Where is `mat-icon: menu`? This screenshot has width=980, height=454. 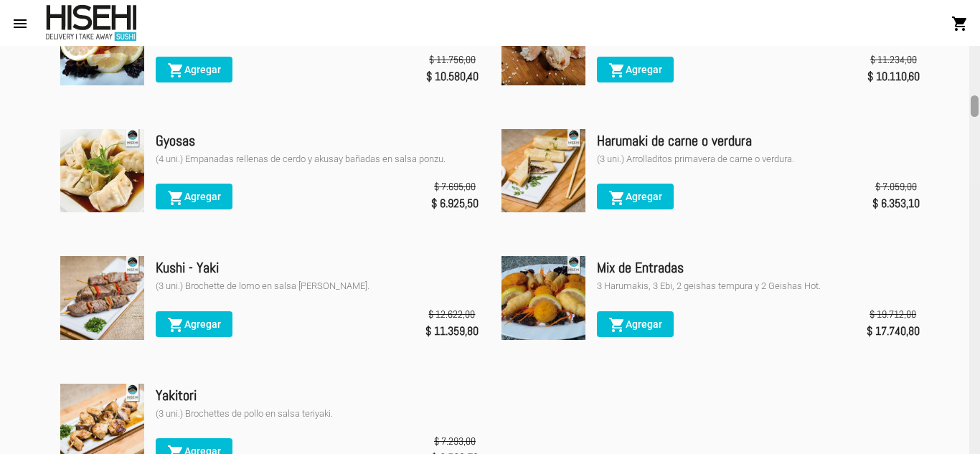 mat-icon: menu is located at coordinates (20, 23).